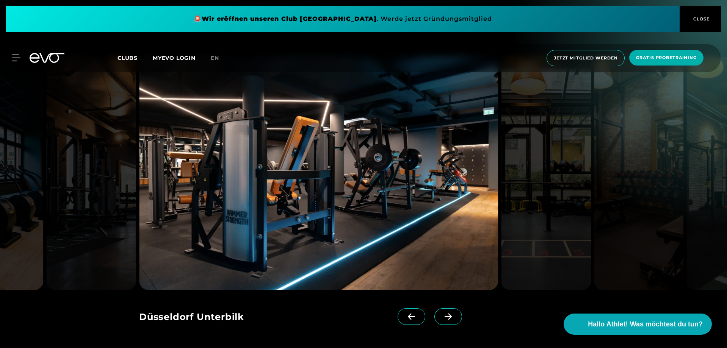 This screenshot has width=727, height=348. Describe the element at coordinates (585, 58) in the screenshot. I see `a: Jetzt Mitglied werden` at that location.